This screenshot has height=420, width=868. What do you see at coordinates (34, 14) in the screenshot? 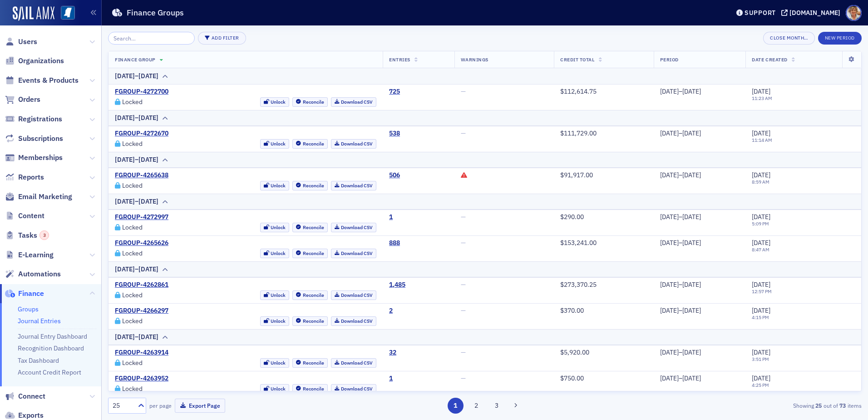
I see `img: SailAMX` at bounding box center [34, 14].